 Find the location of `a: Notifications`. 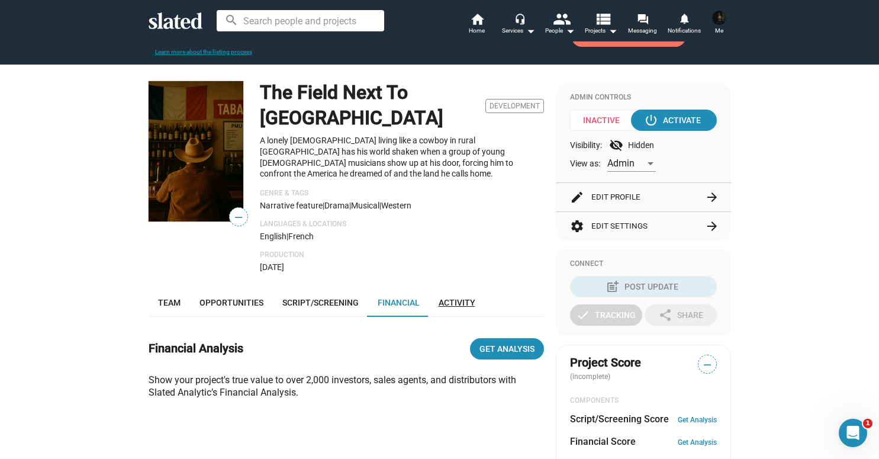

a: Notifications is located at coordinates (684, 25).